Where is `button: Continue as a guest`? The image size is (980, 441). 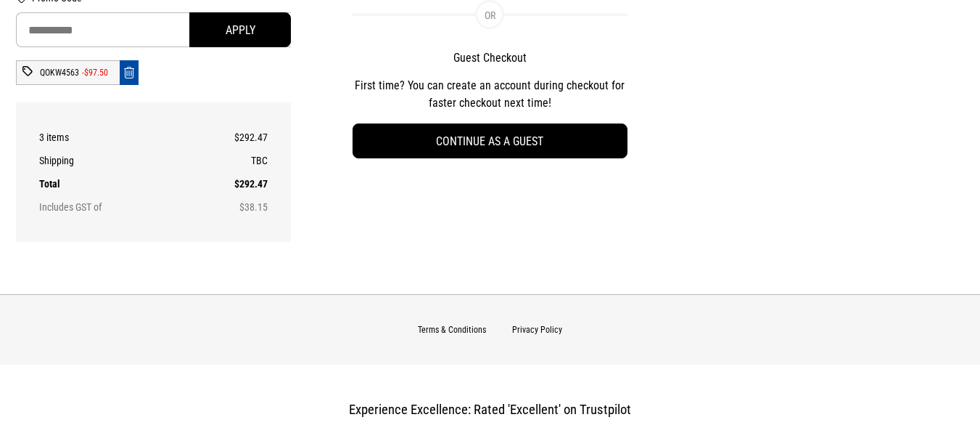
button: Continue as a guest is located at coordinates (490, 141).